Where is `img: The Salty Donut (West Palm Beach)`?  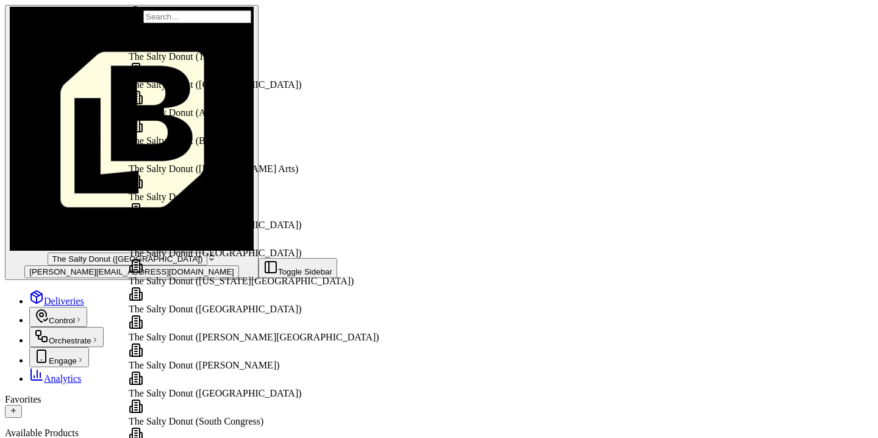
img: The Salty Donut (West Palm Beach) is located at coordinates (132, 129).